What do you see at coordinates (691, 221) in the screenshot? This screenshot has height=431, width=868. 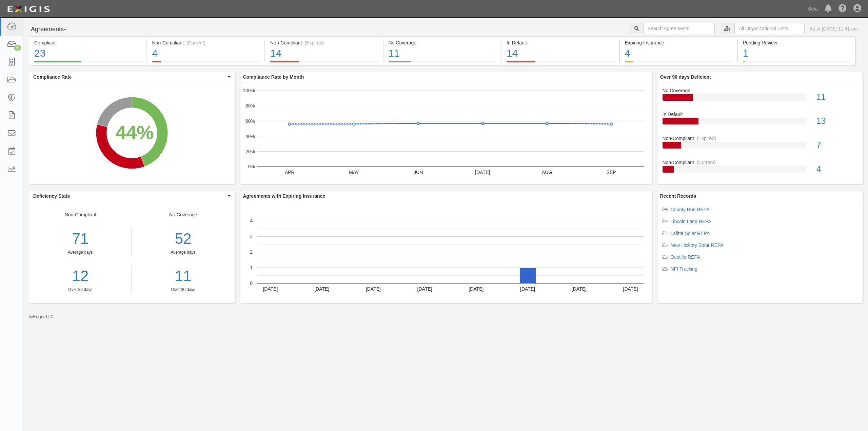 I see `a: Lincoln Land REPA` at bounding box center [691, 221].